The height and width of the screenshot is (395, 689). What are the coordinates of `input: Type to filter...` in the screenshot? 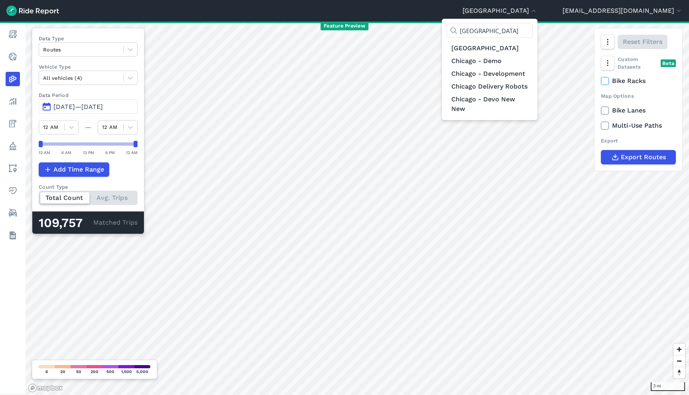 It's located at (489, 31).